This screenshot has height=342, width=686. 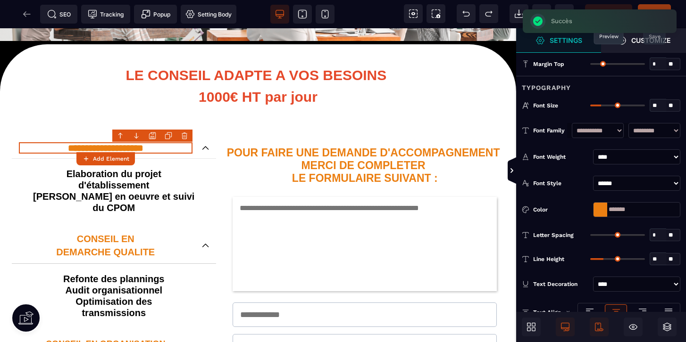 What do you see at coordinates (156, 14) in the screenshot?
I see `span: Popup` at bounding box center [156, 14].